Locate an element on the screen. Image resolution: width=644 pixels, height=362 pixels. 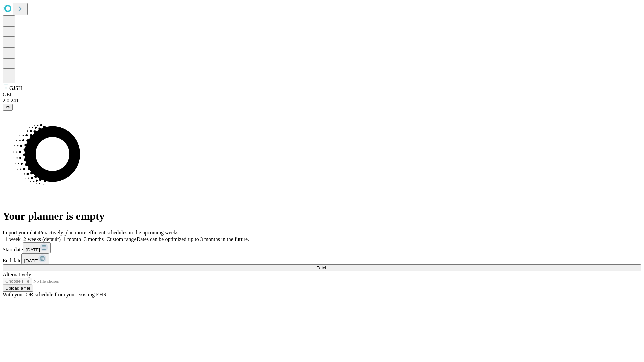
div: 2.0.241 is located at coordinates (322, 100).